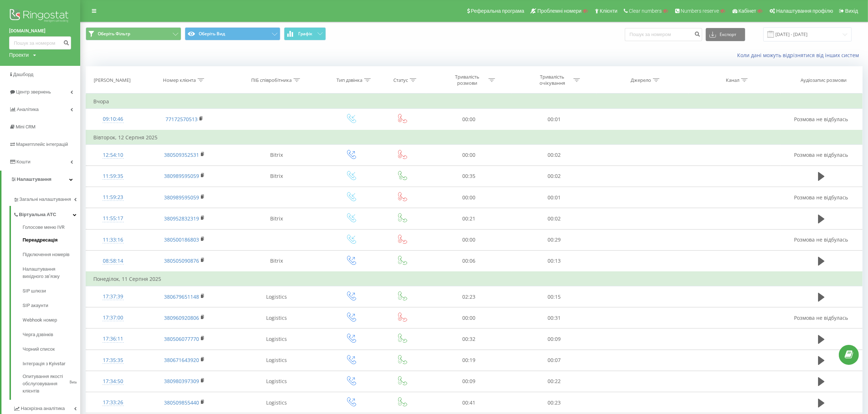  I want to click on td: 00:07, so click(554, 361).